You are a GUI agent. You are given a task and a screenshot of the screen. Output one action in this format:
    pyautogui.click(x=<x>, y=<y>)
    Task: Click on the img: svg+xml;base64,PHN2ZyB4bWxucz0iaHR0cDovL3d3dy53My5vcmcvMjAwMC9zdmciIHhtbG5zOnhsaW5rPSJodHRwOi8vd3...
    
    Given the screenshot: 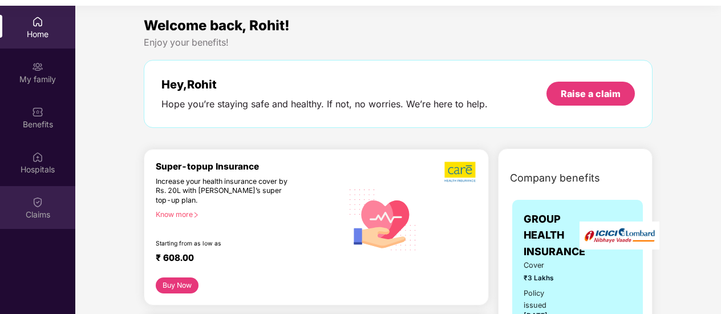 What is the action you would take?
    pyautogui.click(x=383, y=218)
    